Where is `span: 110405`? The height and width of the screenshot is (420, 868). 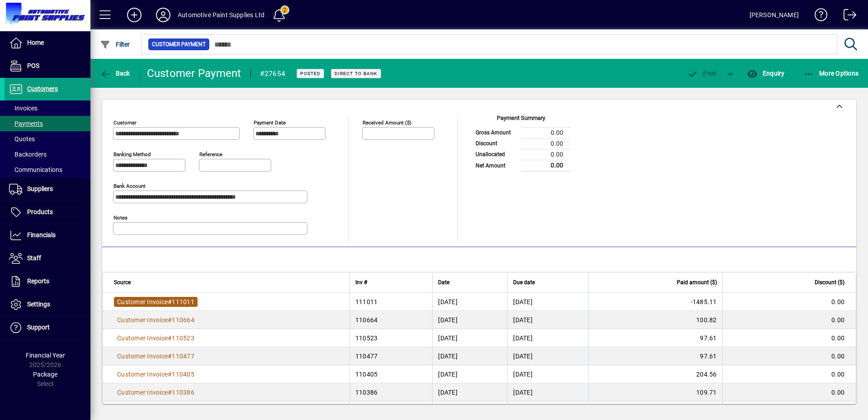
span: 110405 is located at coordinates (183, 374).